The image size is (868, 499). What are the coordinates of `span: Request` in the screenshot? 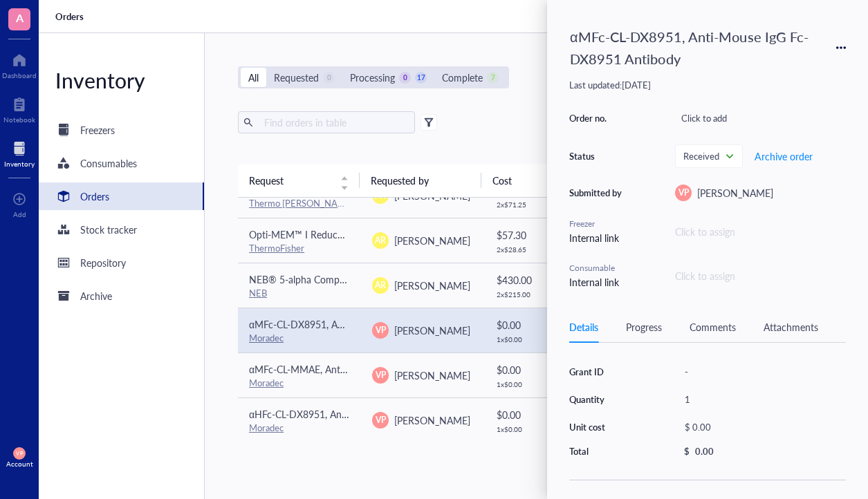 It's located at (290, 181).